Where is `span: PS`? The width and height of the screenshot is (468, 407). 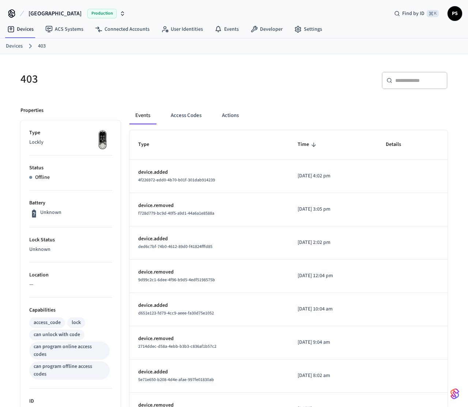 span: PS is located at coordinates (455, 14).